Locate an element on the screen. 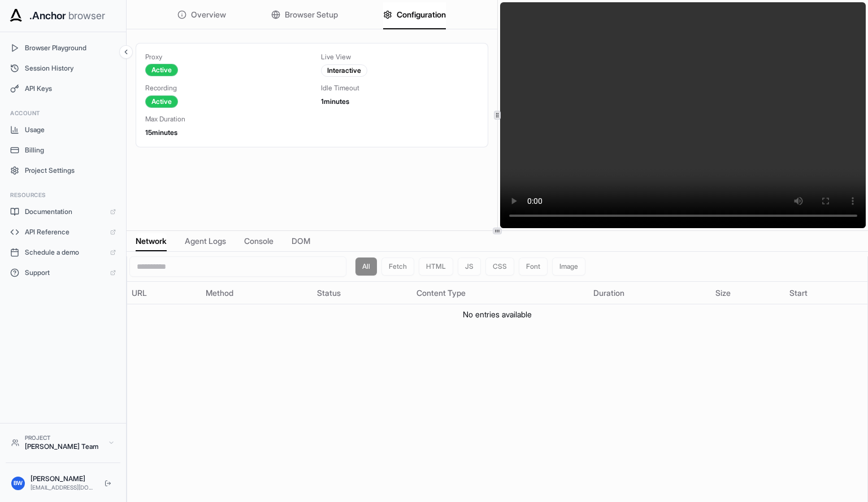 The height and width of the screenshot is (502, 868). div: Duration is located at coordinates (650, 293).